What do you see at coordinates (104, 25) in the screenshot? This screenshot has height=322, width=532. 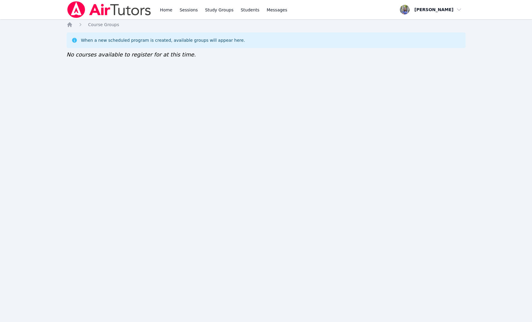 I see `span: Course Groups` at bounding box center [104, 25].